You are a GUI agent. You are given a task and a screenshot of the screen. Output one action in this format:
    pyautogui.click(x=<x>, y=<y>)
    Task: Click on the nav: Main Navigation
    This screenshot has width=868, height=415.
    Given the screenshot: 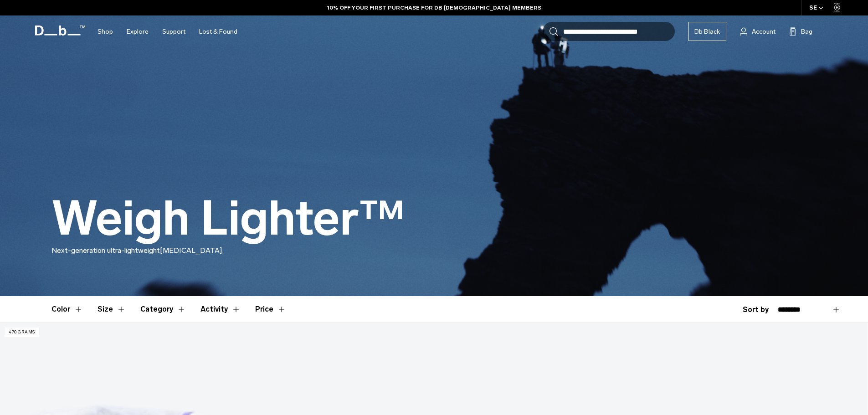 What is the action you would take?
    pyautogui.click(x=167, y=32)
    